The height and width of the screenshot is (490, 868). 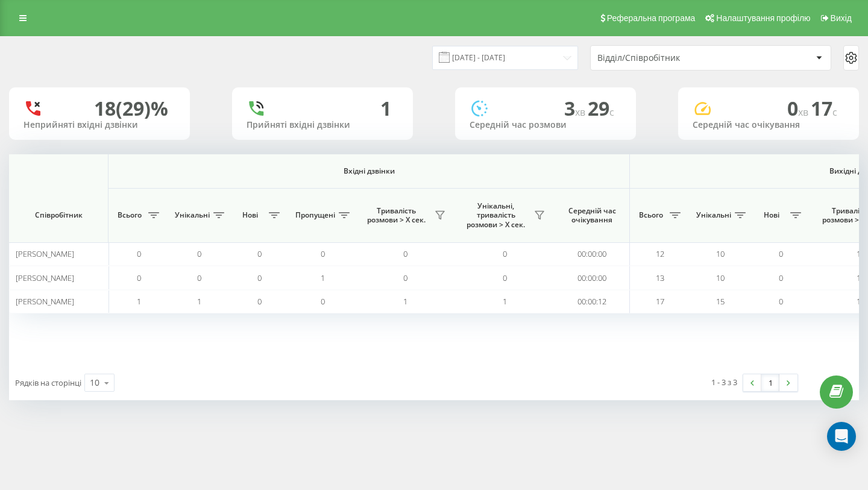 I want to click on div: Відділ/Співробітник, so click(x=669, y=58).